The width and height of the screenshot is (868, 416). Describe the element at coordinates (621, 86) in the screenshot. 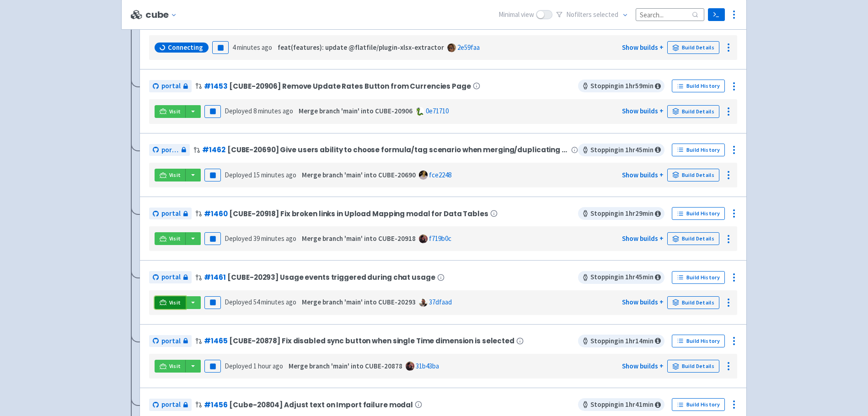

I see `span: Stopping in 1 hr 59 min` at that location.